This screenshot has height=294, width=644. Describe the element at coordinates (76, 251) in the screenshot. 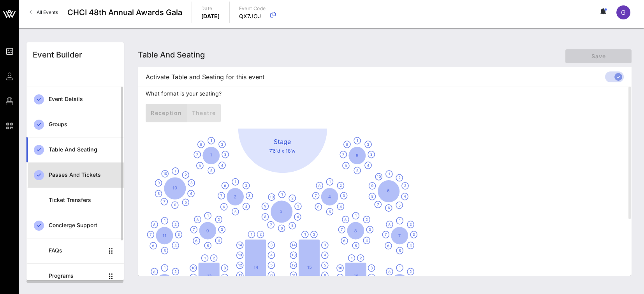

I see `div: FAQs` at that location.